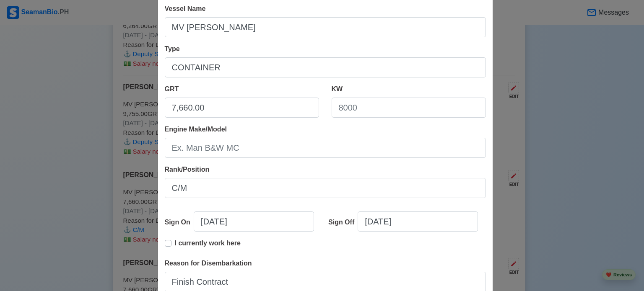 The height and width of the screenshot is (291, 644). Describe the element at coordinates (208, 263) in the screenshot. I see `span: Reason for Disembarkation` at that location.